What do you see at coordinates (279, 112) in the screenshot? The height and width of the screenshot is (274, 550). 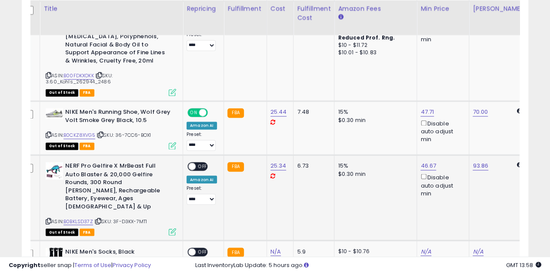 I see `a: 25.44` at bounding box center [279, 112].